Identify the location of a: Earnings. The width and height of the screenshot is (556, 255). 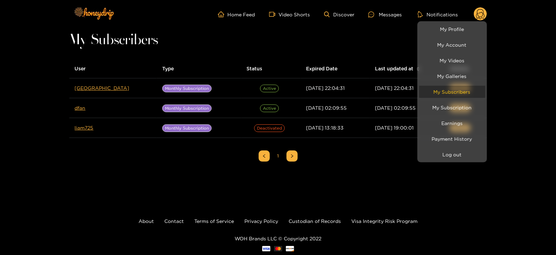
(452, 123).